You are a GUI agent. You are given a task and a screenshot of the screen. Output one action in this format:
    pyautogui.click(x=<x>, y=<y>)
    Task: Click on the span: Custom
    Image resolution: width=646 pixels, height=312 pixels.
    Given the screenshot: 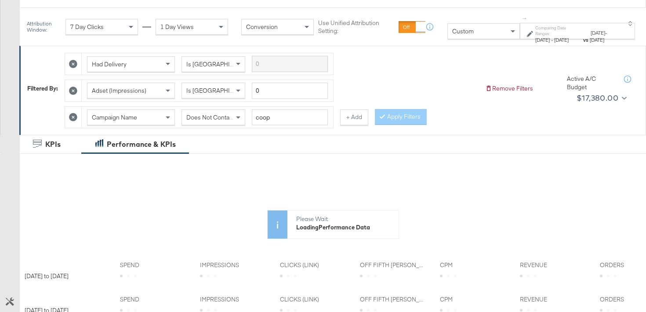 What is the action you would take?
    pyautogui.click(x=463, y=31)
    